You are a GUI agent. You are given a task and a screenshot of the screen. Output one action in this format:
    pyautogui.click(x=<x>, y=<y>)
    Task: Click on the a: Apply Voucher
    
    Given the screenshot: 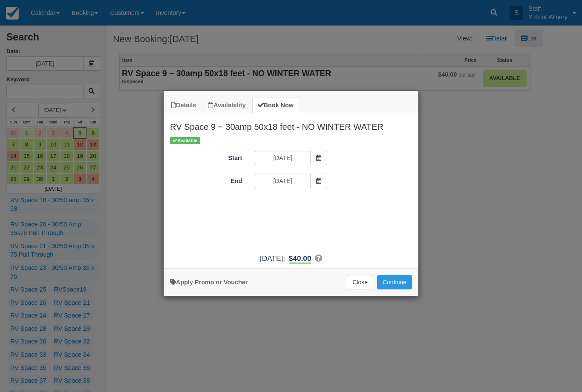 What is the action you would take?
    pyautogui.click(x=209, y=282)
    